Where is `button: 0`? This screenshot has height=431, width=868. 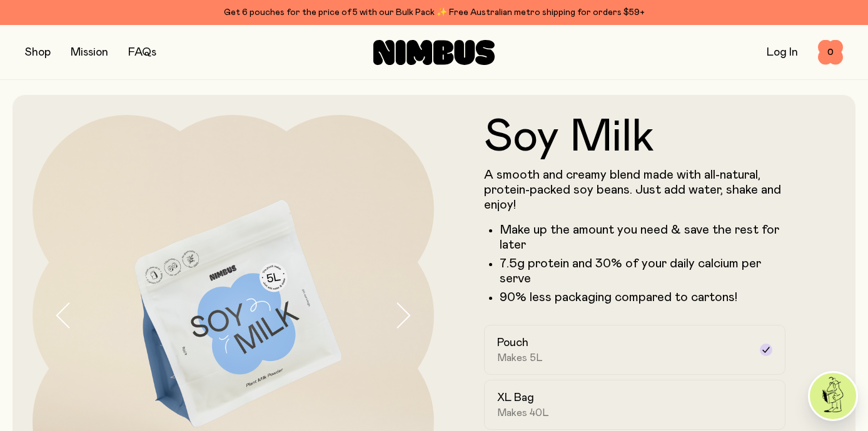 button: 0 is located at coordinates (830, 52).